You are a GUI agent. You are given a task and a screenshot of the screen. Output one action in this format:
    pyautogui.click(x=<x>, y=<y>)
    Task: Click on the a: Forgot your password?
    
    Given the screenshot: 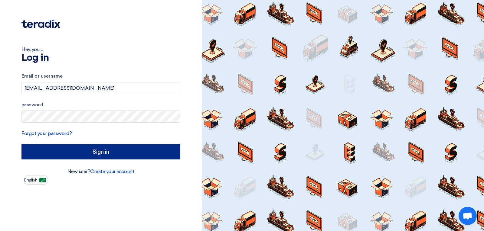 What is the action you would take?
    pyautogui.click(x=47, y=133)
    